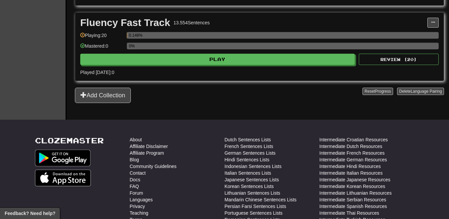 This screenshot has height=219, width=449. I want to click on span: Language Pairing, so click(426, 91).